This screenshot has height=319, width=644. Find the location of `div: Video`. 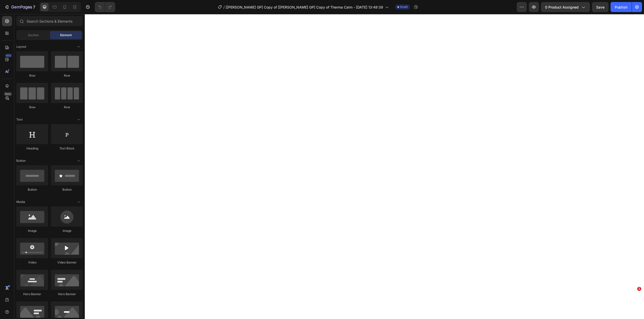

div: Video is located at coordinates (32, 262).